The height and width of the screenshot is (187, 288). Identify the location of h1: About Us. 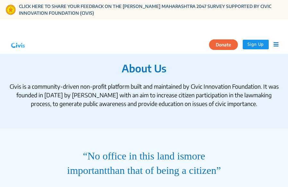
(144, 68).